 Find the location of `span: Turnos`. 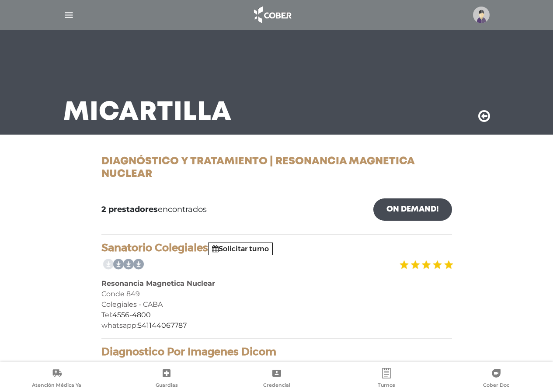

span: Turnos is located at coordinates (386, 386).